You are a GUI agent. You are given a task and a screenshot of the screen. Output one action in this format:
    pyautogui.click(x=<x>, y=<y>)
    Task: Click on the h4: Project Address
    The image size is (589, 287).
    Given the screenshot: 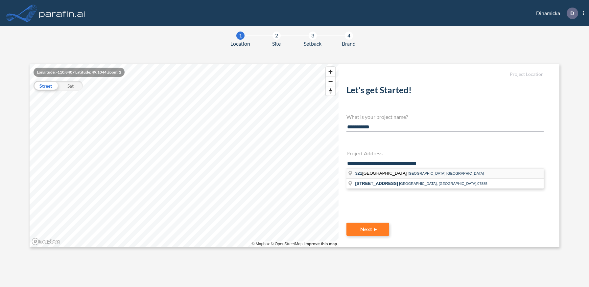 What is the action you would take?
    pyautogui.click(x=445, y=153)
    